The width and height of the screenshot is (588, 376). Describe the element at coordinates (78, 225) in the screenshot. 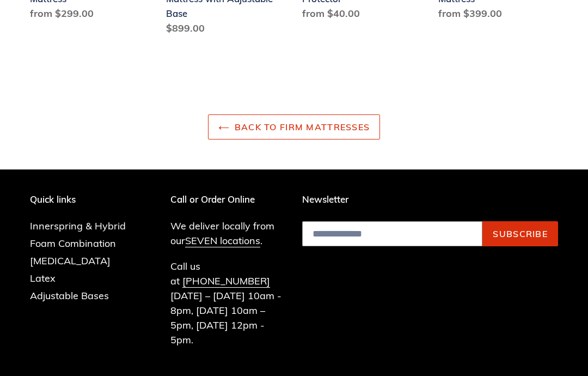

I see `a: Innerspring & Hybrid` at that location.